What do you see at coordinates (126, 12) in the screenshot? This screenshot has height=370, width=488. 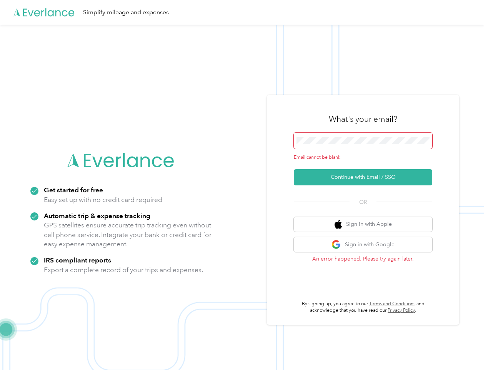 I see `div: Simplify mileage and expenses` at bounding box center [126, 12].